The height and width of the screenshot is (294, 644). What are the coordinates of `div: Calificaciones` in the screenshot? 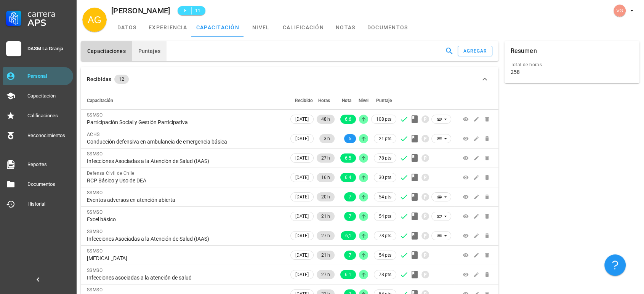 It's located at (49, 116).